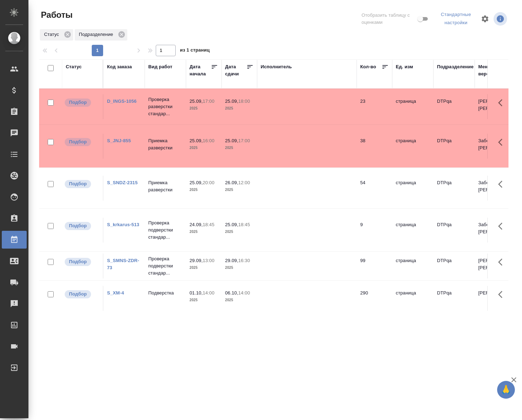  What do you see at coordinates (501, 19) in the screenshot?
I see `span: Посмотреть информацию` at bounding box center [501, 19].